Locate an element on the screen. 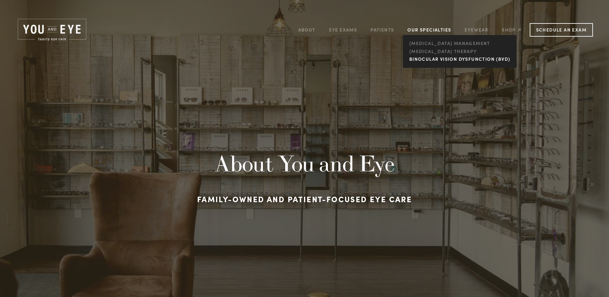 This screenshot has height=297, width=609. a: Binocular Vision Dysfunction (BVD) is located at coordinates (460, 59).